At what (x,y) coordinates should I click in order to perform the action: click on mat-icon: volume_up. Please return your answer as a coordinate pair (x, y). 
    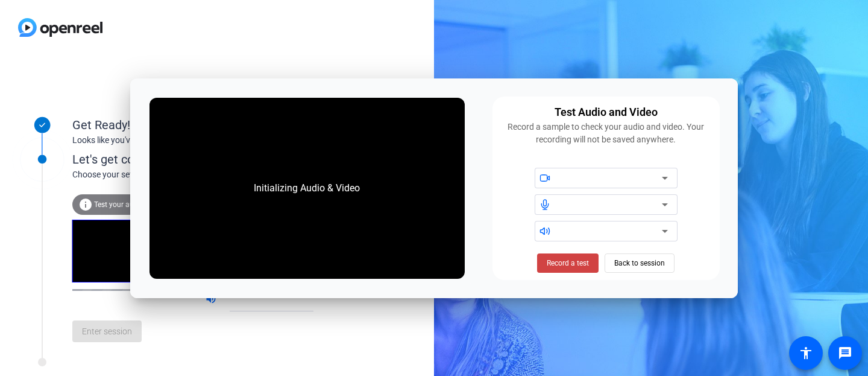
    Looking at the image, I should click on (212, 300).